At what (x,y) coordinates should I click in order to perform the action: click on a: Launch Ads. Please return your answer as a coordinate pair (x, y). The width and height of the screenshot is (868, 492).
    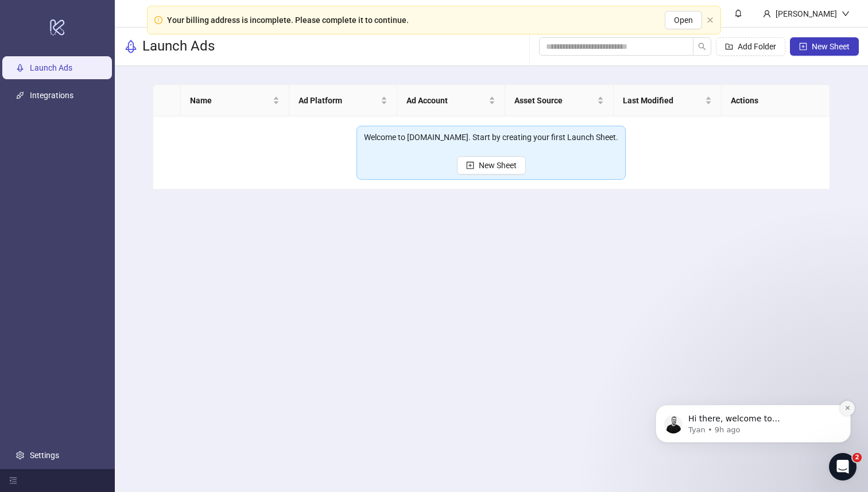
    Looking at the image, I should click on (51, 68).